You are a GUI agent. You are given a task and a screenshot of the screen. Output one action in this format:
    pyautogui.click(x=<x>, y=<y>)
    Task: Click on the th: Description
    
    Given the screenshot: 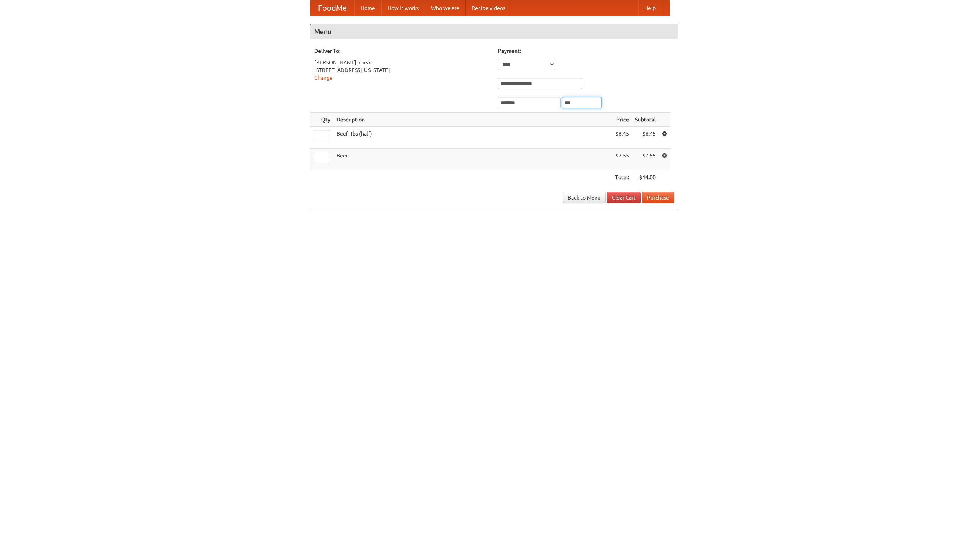 What is the action you would take?
    pyautogui.click(x=473, y=119)
    